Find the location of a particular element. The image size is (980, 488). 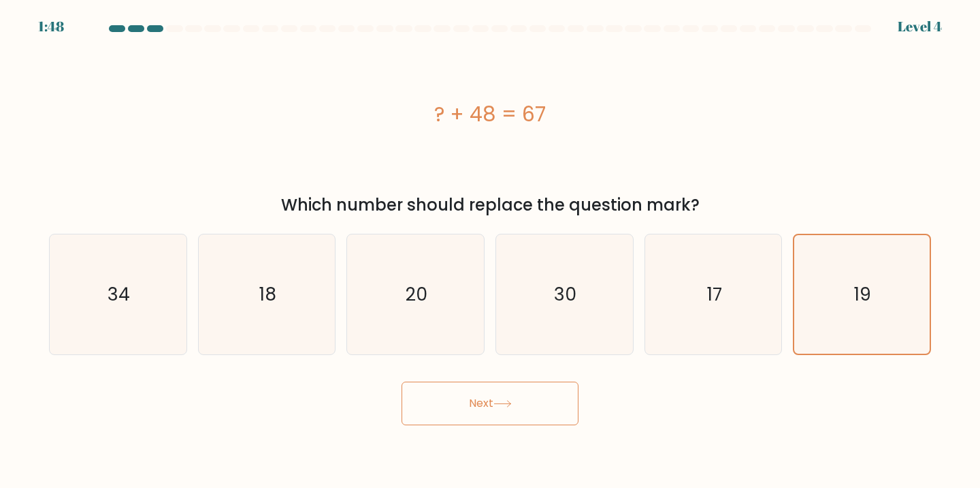

text: 20 is located at coordinates (417, 294).